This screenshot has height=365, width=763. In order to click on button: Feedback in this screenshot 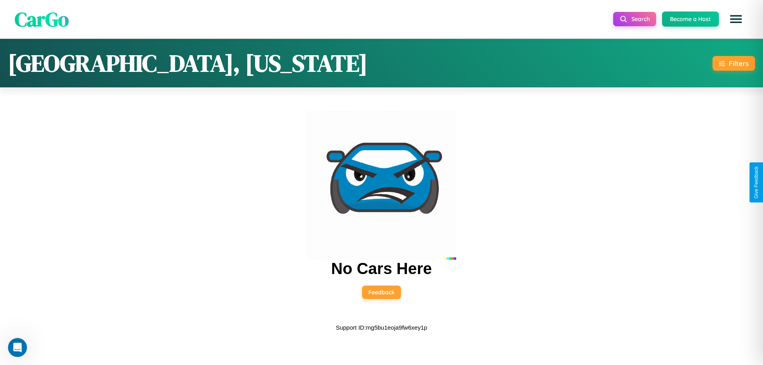, I will do `click(382, 293)`.